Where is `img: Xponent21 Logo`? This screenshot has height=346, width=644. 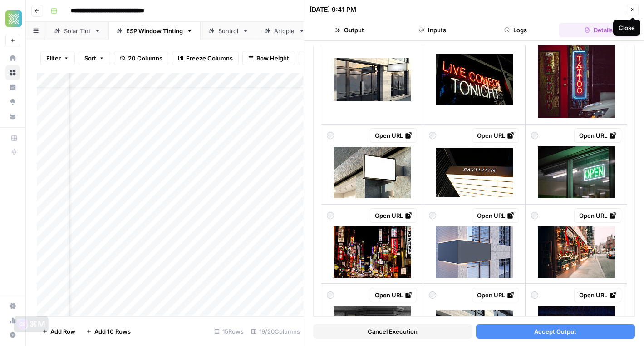 img: Xponent21 Logo is located at coordinates (14, 19).